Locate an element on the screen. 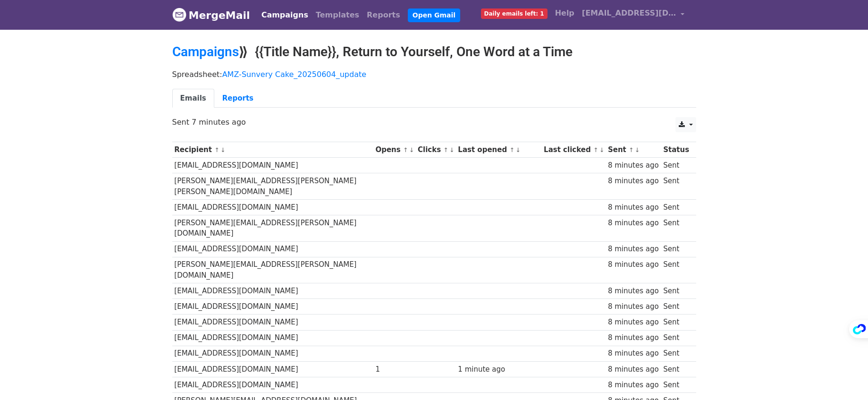 This screenshot has height=400, width=868. a: Daily emails left: 1 is located at coordinates (514, 13).